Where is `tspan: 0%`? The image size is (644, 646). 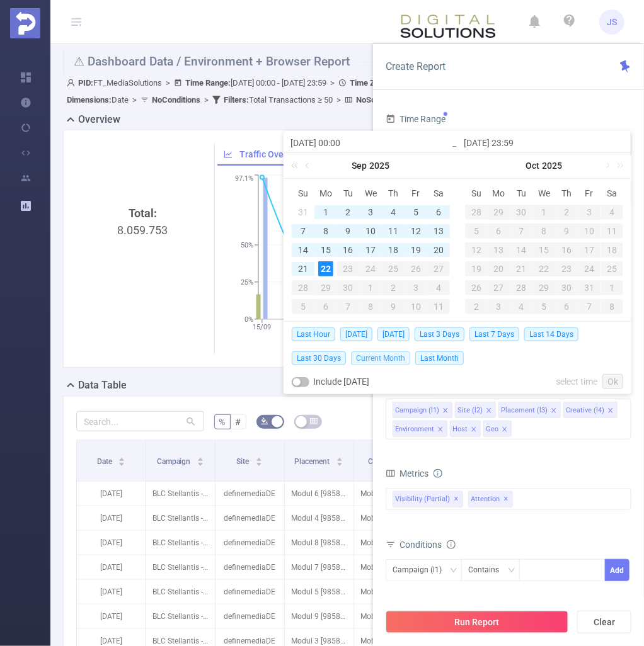
tspan: 0% is located at coordinates (248, 320).